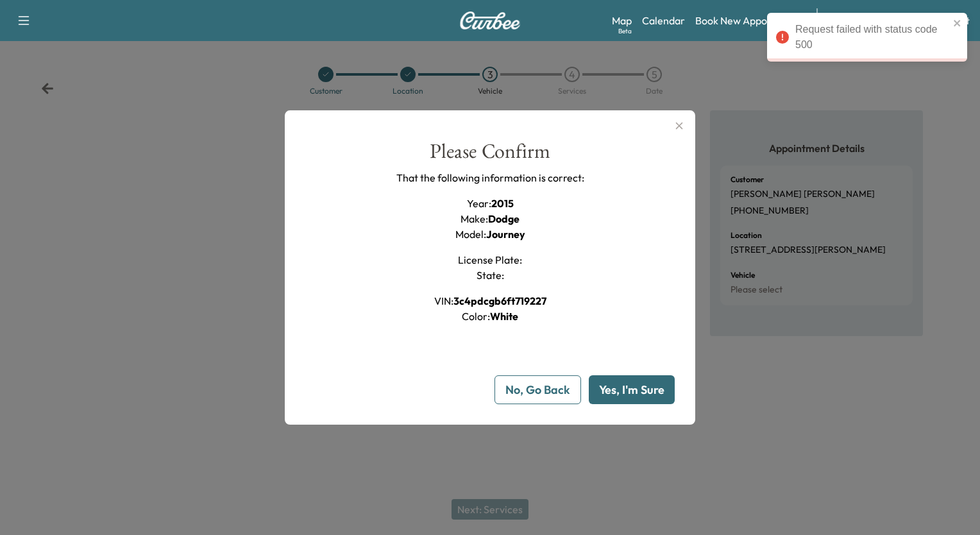 The height and width of the screenshot is (535, 980). Describe the element at coordinates (505, 235) in the screenshot. I see `span: Journey` at that location.